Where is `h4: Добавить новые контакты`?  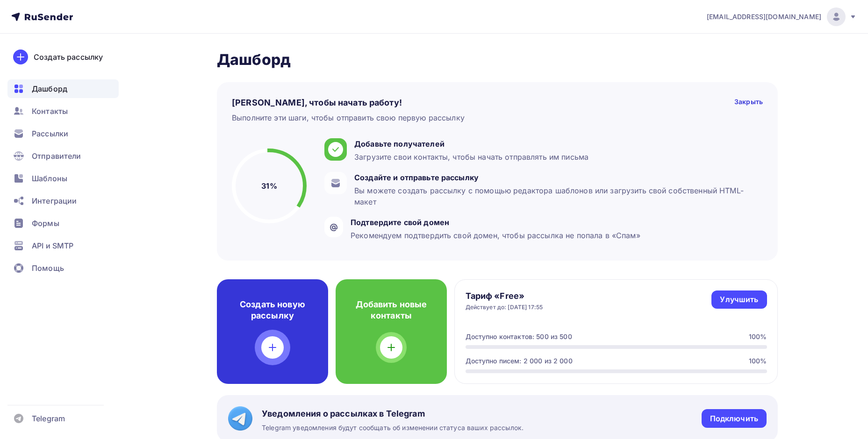
h4: Добавить новые контакты is located at coordinates (391, 310).